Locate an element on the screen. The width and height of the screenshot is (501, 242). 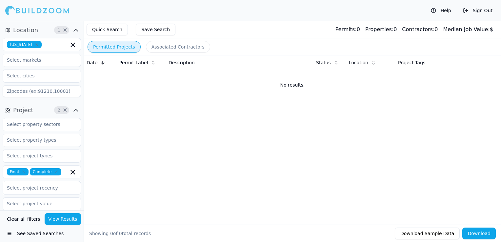
button: See Saved Searches is located at coordinates (42, 233).